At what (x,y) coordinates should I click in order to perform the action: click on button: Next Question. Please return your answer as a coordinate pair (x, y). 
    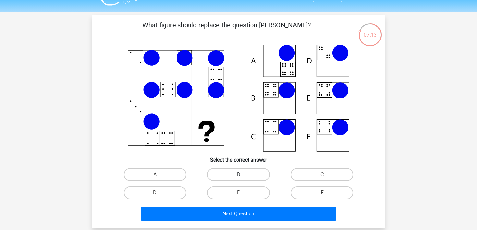
    Looking at the image, I should click on (239, 214).